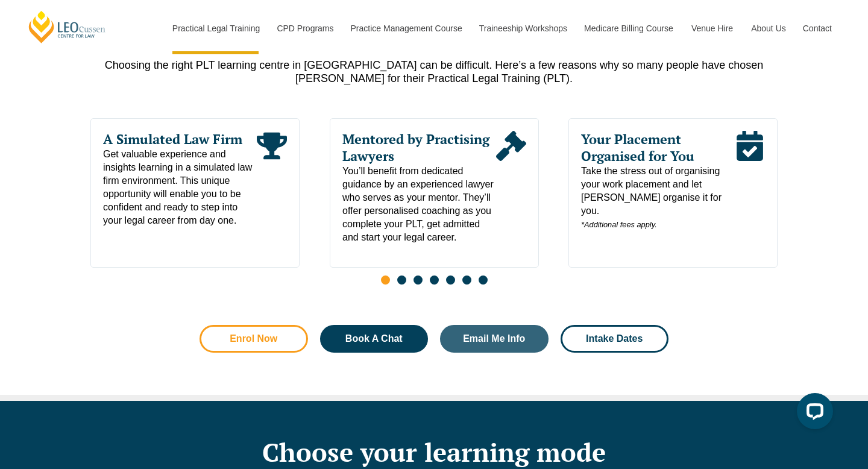 The image size is (868, 469). Describe the element at coordinates (406, 29) in the screenshot. I see `a: Practice Management Course` at that location.